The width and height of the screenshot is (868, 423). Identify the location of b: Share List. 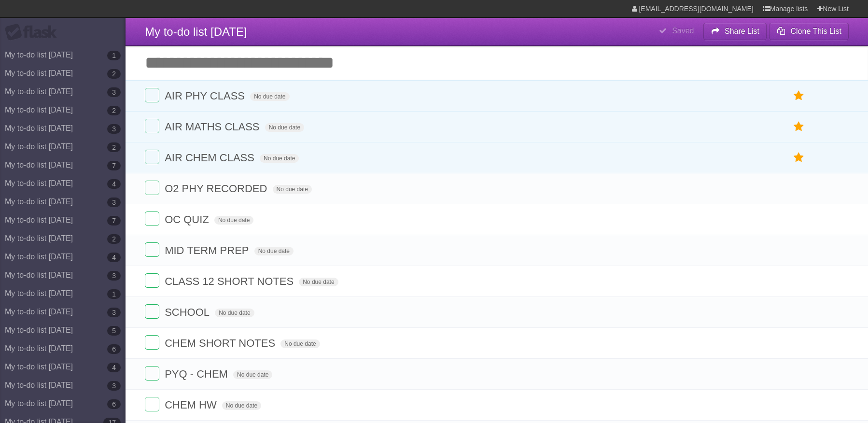
(742, 30).